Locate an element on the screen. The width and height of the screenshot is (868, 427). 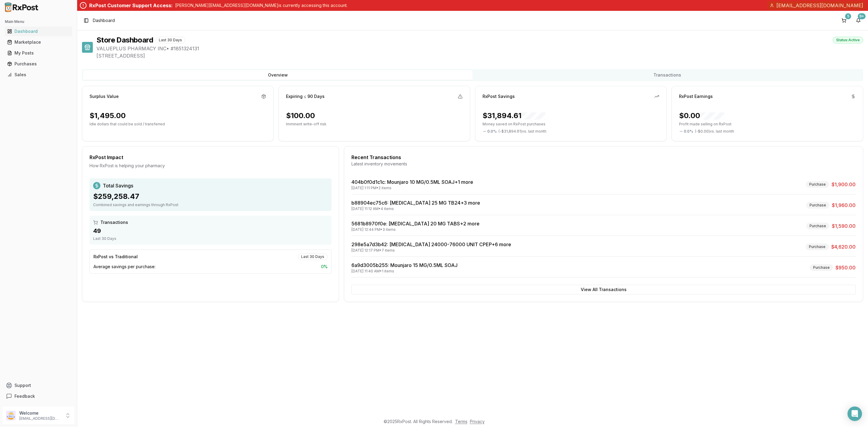
button: 9+ is located at coordinates (858, 20).